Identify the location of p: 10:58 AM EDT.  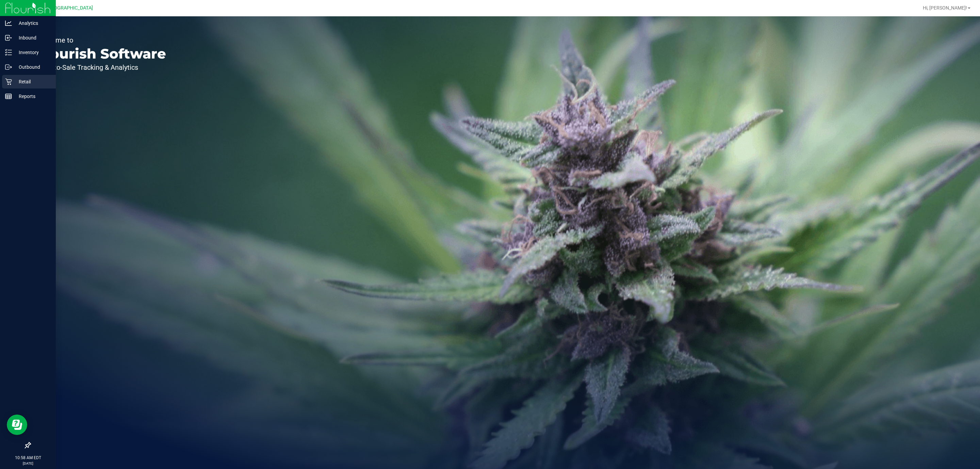
(28, 458).